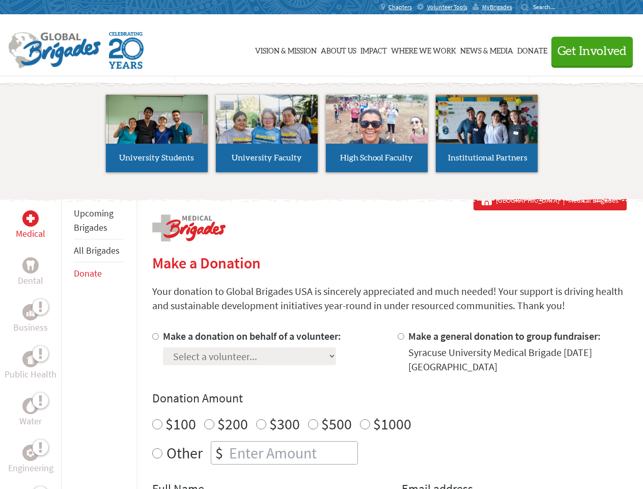  I want to click on p: Engineering, so click(31, 468).